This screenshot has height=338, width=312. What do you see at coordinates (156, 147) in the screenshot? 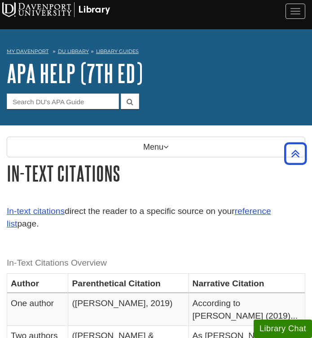
I see `p: Menu` at bounding box center [156, 147].